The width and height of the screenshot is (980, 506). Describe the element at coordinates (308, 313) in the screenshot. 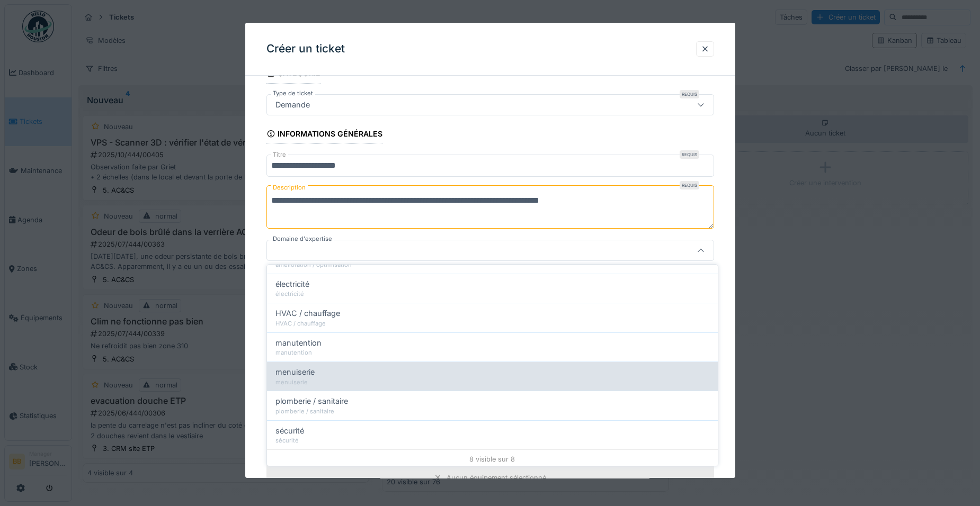

I see `span: HVAC / chauffage` at that location.